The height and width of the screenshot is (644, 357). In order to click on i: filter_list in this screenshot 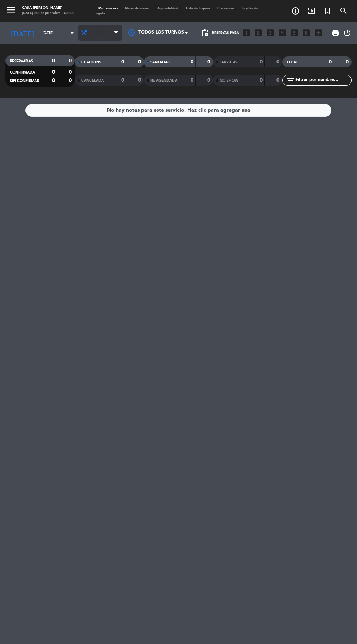, I will do `click(291, 80)`.